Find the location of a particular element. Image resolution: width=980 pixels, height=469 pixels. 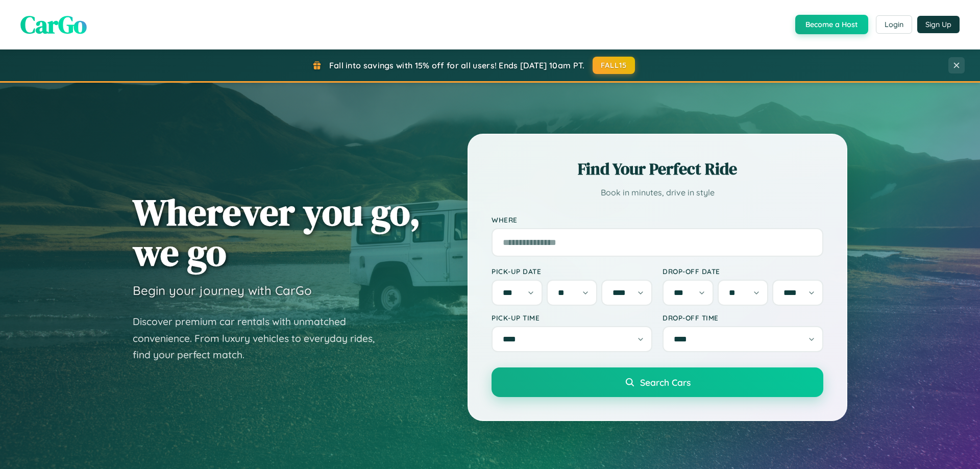

button: FALL15 is located at coordinates (614, 65).